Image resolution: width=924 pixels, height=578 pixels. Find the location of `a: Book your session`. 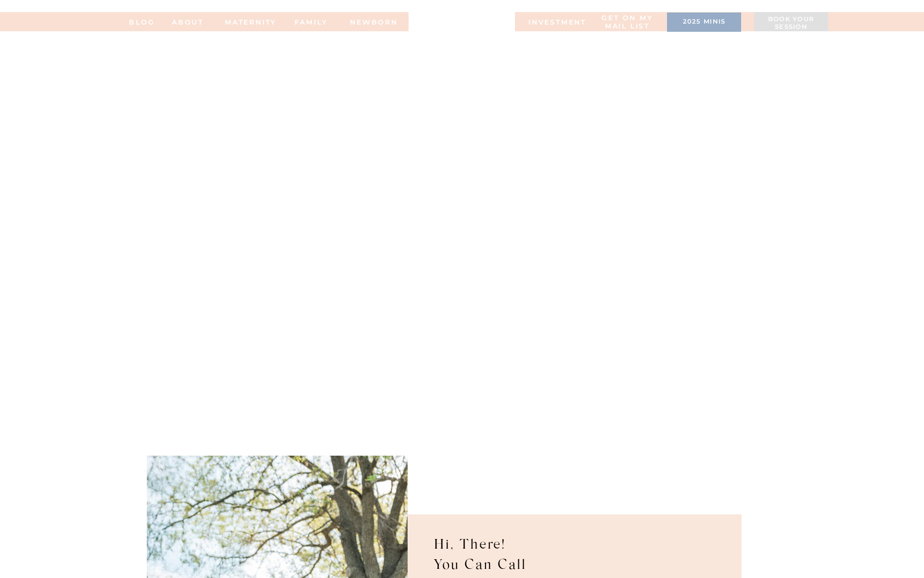

a: Book your session is located at coordinates (791, 24).